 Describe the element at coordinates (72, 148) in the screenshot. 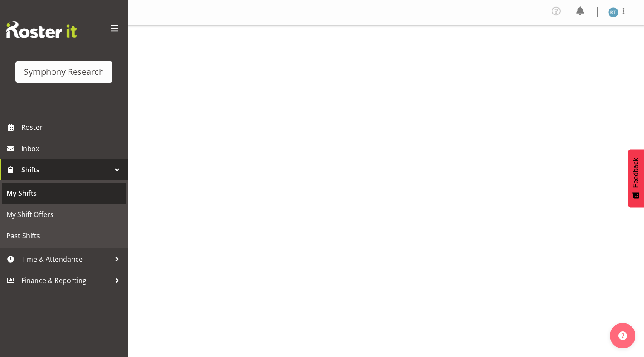

I see `span: Inbox` at that location.